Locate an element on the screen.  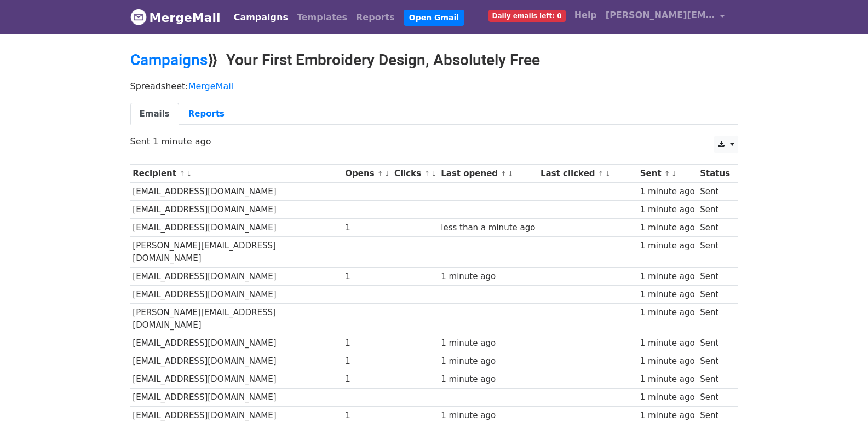
div: less than a minute ago is located at coordinates (488, 227).